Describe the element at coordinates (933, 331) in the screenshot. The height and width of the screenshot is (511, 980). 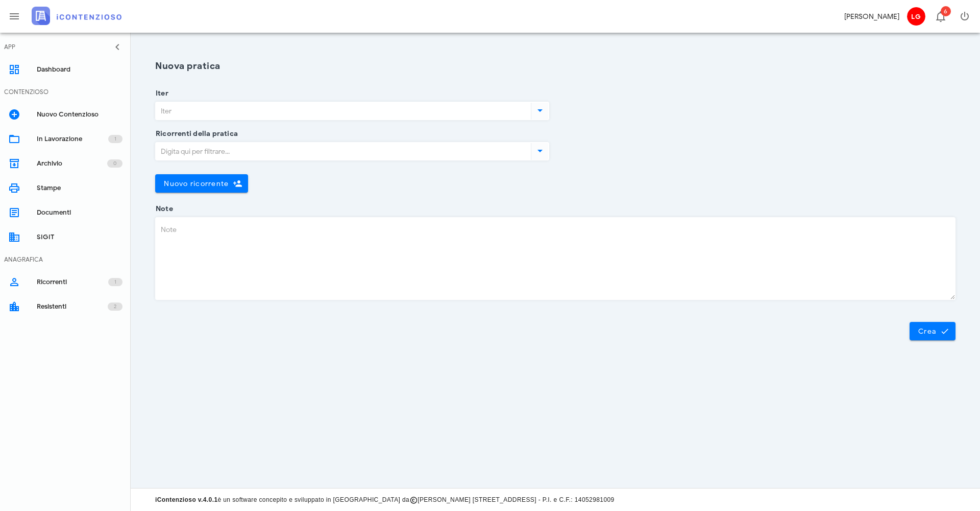
I see `span: Crea` at that location.